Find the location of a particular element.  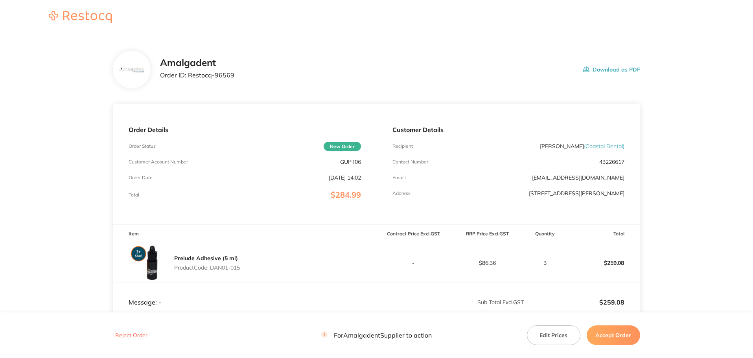

p: Customer Account Number is located at coordinates (158, 162).